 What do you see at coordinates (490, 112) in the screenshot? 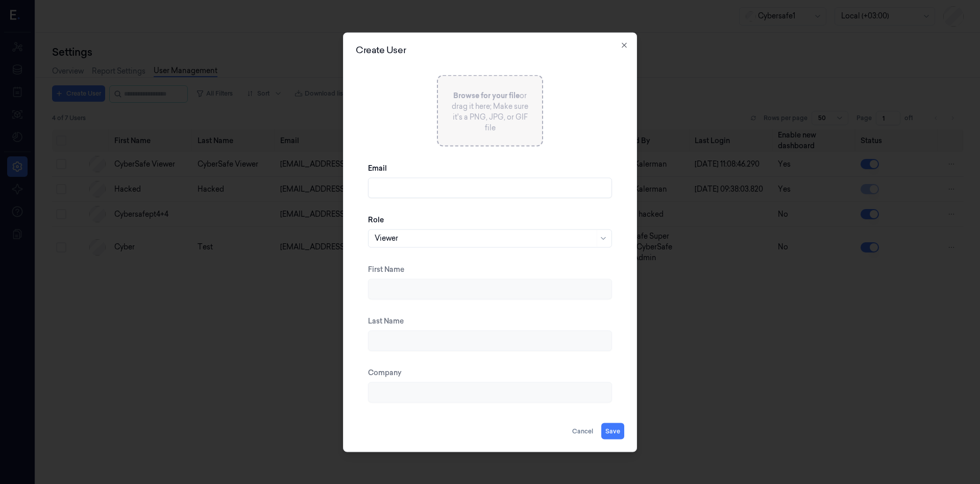
I see `p: or drag it here; Make sure it's a PNG, JPG, or GIF file` at bounding box center [490, 112].